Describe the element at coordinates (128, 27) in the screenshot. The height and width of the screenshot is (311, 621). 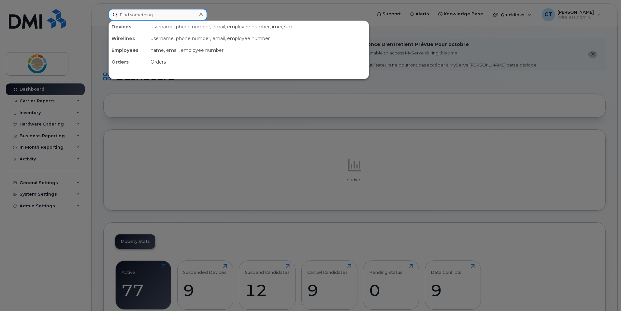
I see `div: Devices` at that location.